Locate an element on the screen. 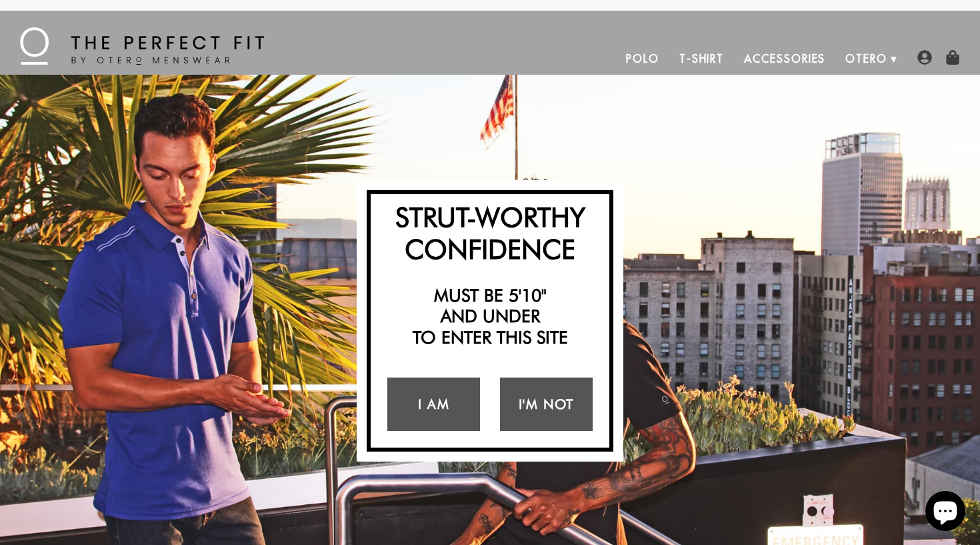 The width and height of the screenshot is (980, 545). img: The Perfect Fit - by Otero Menswear - Logo is located at coordinates (142, 46).